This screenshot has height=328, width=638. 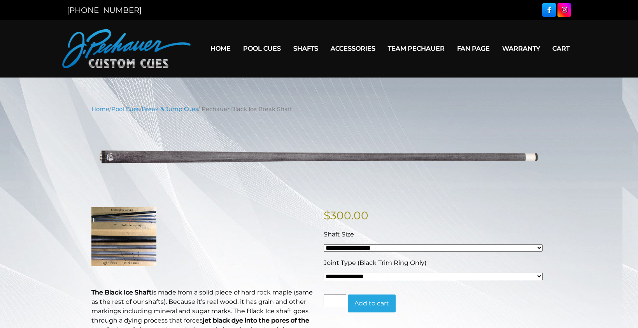 What do you see at coordinates (339, 234) in the screenshot?
I see `span: Shaft Size` at bounding box center [339, 234].